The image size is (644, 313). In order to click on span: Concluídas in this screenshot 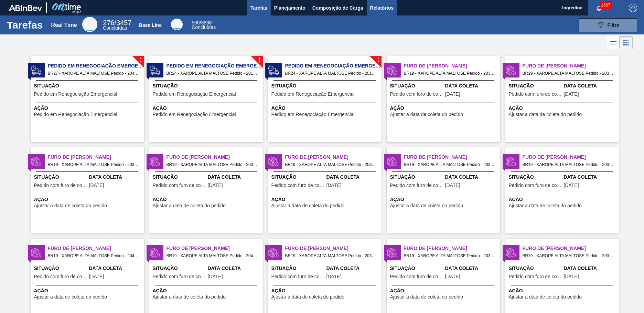, I will do `click(115, 28)`.